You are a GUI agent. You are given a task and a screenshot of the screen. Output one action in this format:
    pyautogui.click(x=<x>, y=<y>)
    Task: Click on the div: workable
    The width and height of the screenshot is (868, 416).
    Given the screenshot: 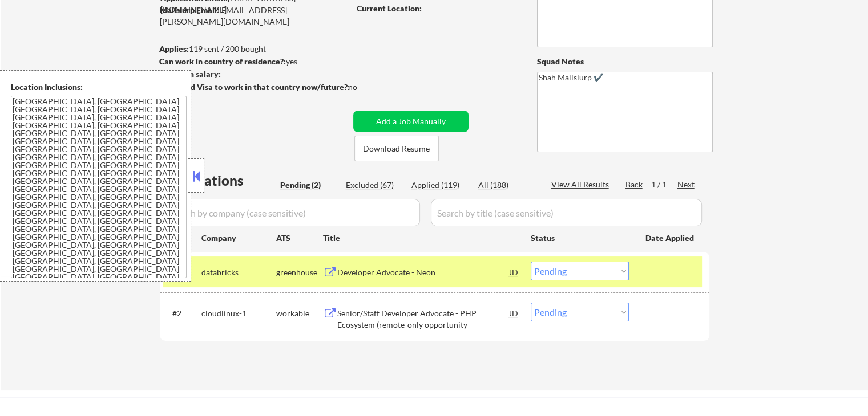 What is the action you would take?
    pyautogui.click(x=300, y=314)
    